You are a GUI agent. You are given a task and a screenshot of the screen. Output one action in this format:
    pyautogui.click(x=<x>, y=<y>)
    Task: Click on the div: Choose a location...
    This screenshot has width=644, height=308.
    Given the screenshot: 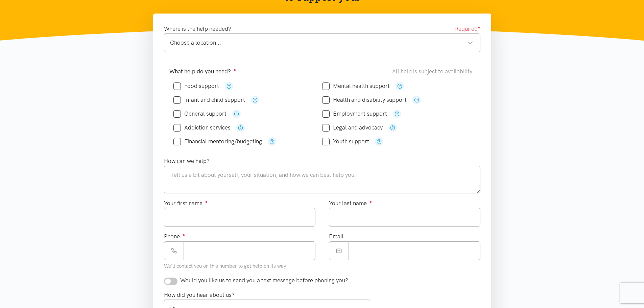 What is the action you would take?
    pyautogui.click(x=321, y=42)
    